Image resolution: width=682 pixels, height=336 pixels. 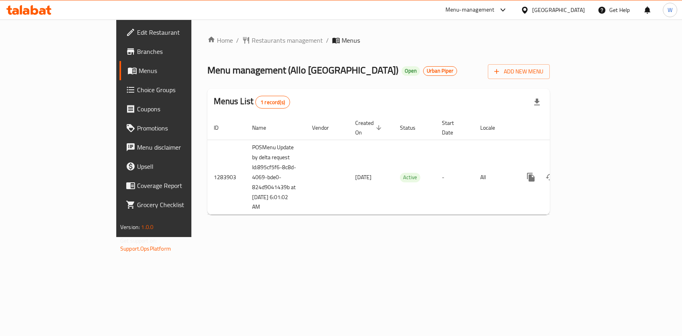 What do you see at coordinates (413, 128) in the screenshot?
I see `span: Status` at bounding box center [413, 128].